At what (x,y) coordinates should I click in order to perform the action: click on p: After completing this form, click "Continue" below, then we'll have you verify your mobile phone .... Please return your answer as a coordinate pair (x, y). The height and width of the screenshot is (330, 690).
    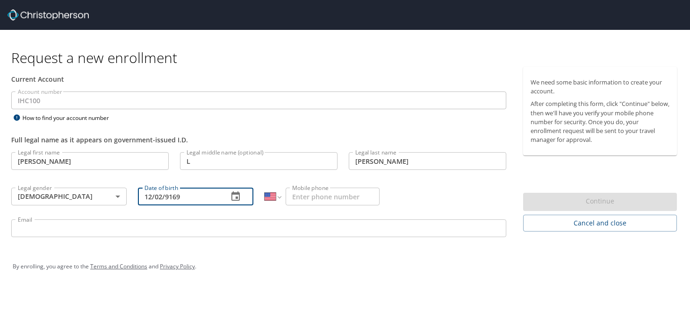
    Looking at the image, I should click on (600, 122).